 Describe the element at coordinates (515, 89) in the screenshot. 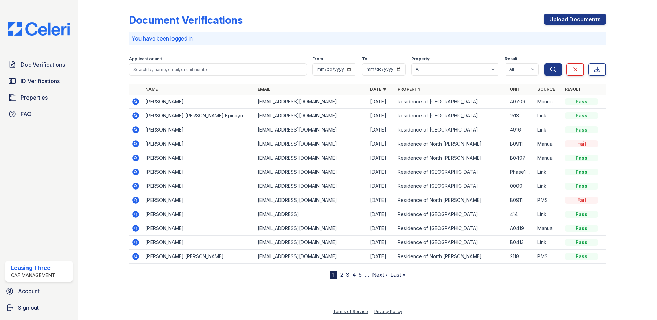

I see `a: Unit` at that location.